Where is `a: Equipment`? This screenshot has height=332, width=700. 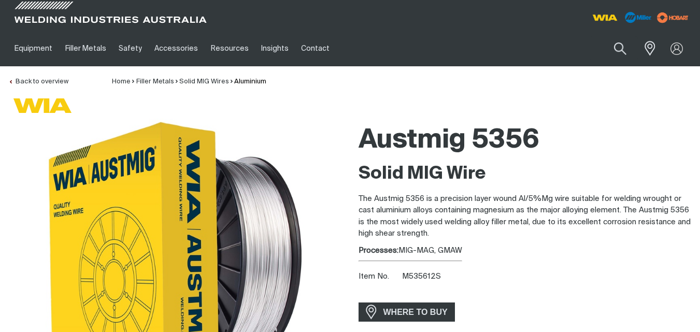 a: Equipment is located at coordinates (33, 48).